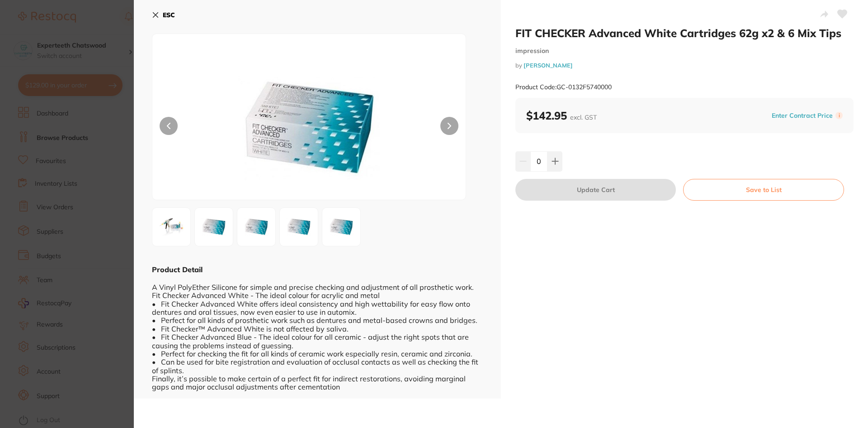 This screenshot has height=428, width=868. Describe the element at coordinates (583, 117) in the screenshot. I see `span: excl. GST` at that location.